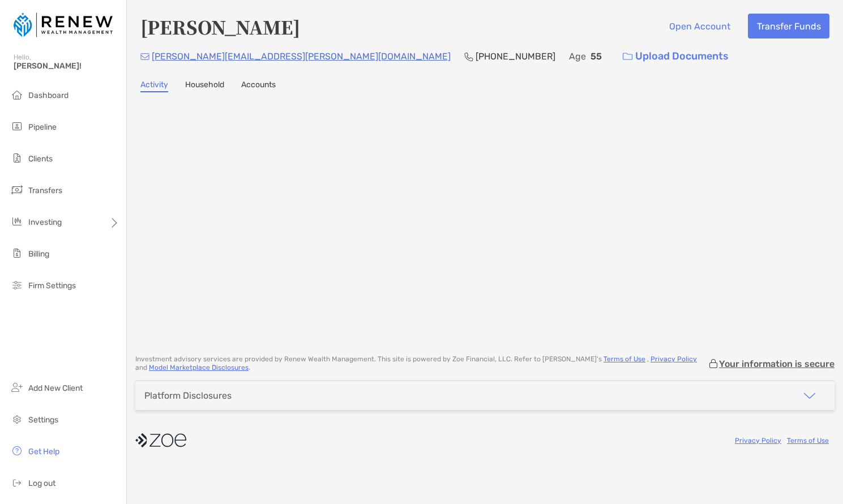  Describe the element at coordinates (17, 419) in the screenshot. I see `img: settings icon` at that location.